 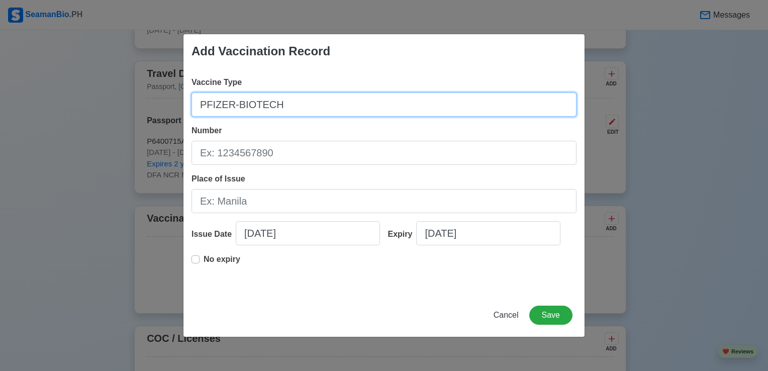 I want to click on input: Ex: Manila, so click(x=384, y=201).